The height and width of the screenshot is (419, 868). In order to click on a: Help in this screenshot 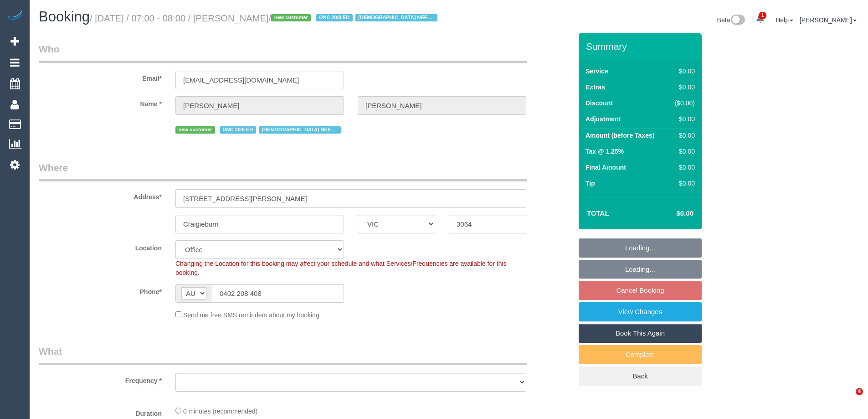, I will do `click(784, 20)`.